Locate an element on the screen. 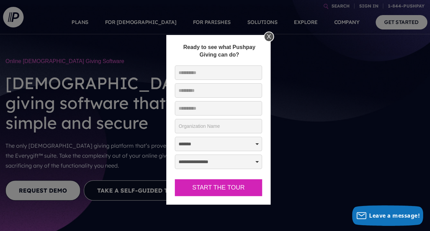 This screenshot has height=231, width=430. button: Start the Tour is located at coordinates (218, 187).